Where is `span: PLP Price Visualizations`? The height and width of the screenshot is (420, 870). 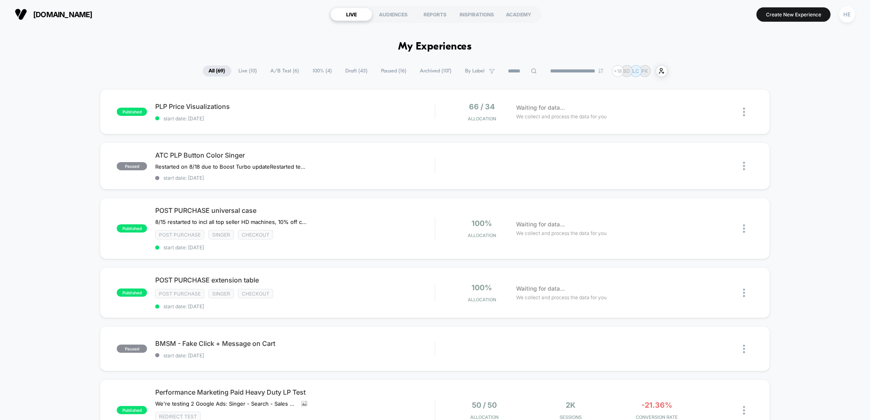
span: PLP Price Visualizations is located at coordinates (295, 107).